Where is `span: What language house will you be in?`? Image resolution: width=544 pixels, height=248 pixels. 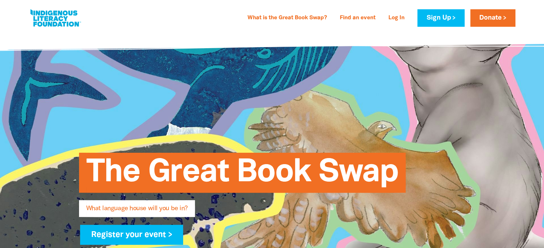 span: What language house will you be in? is located at coordinates (137, 212).